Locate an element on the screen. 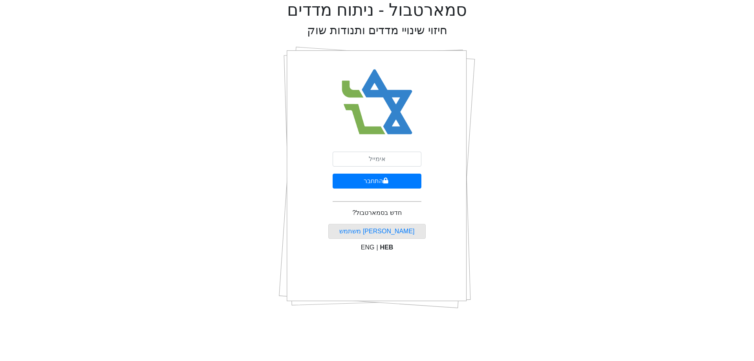 The height and width of the screenshot is (361, 754). span: HEB is located at coordinates (387, 247).